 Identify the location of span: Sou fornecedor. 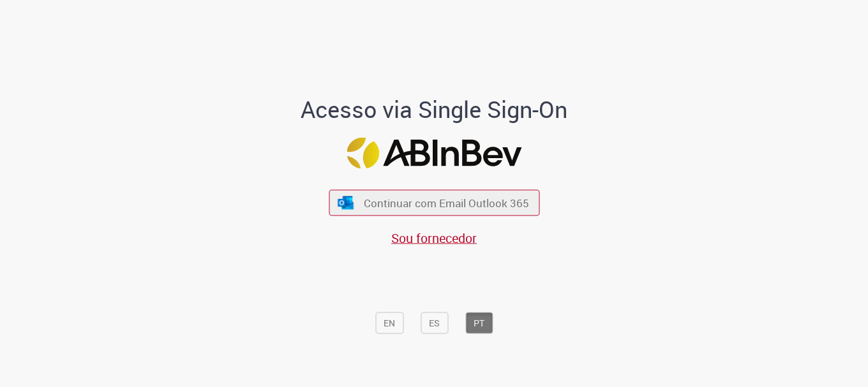
(434, 238).